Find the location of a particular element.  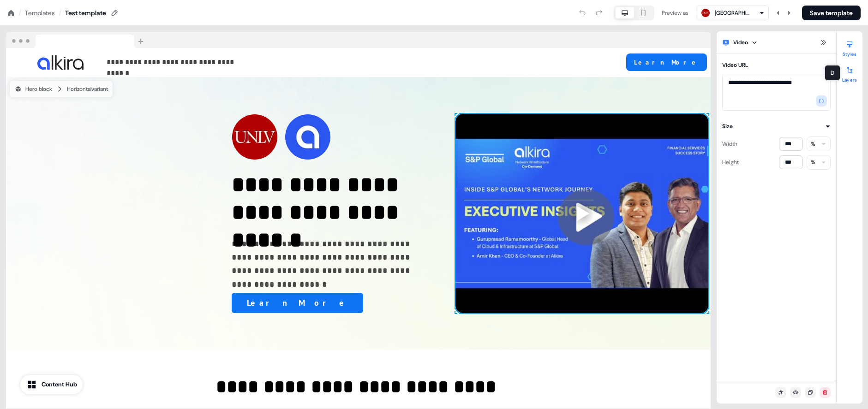

div: Content Hub is located at coordinates (59, 385).